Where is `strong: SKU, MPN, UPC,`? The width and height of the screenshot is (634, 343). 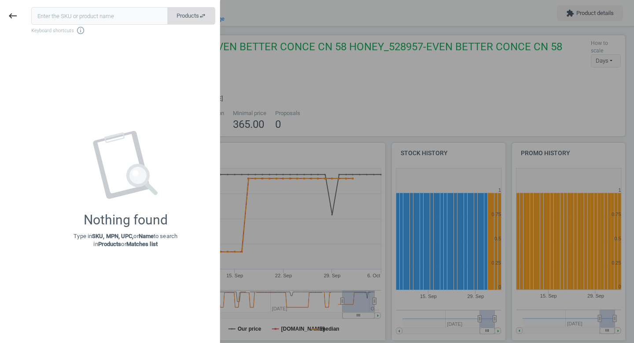
strong: SKU, MPN, UPC, is located at coordinates (113, 236).